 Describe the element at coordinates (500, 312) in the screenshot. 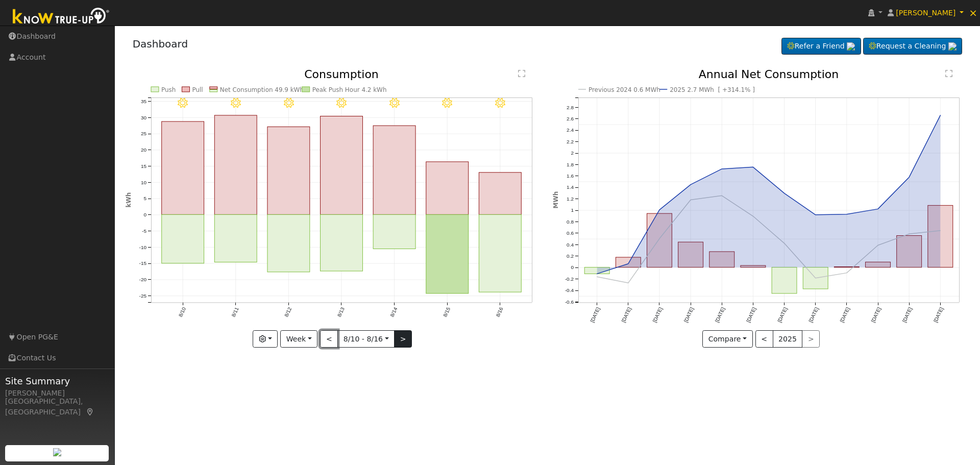

I see `text: 8/16` at that location.